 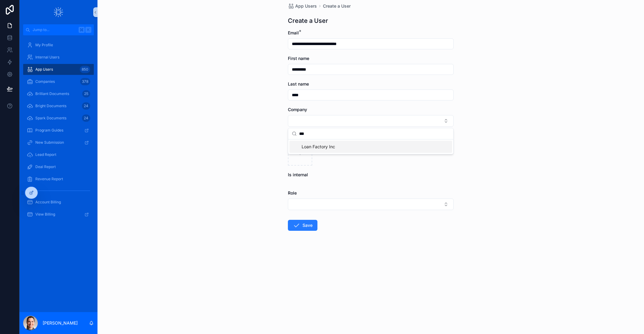 What do you see at coordinates (59, 131) in the screenshot?
I see `div: scrollable content` at bounding box center [59, 131].